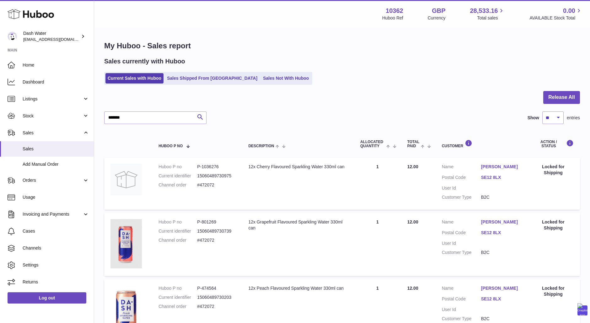 The width and height of the screenshot is (590, 323). What do you see at coordinates (52, 116) in the screenshot?
I see `span: Stock` at bounding box center [52, 116].